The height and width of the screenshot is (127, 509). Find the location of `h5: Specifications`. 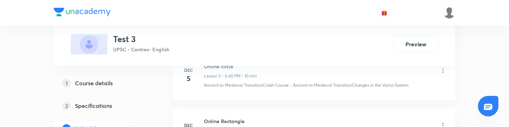

h5: Specifications is located at coordinates (93, 106).